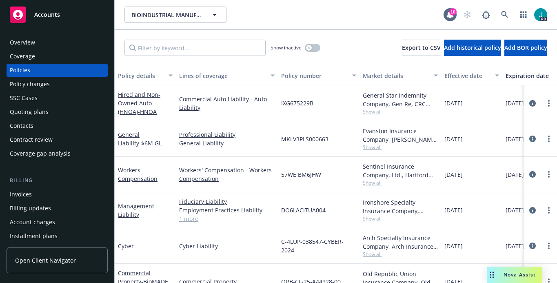 Image resolution: width=557 pixels, height=283 pixels. Describe the element at coordinates (222, 75) in the screenshot. I see `div: Lines of coverage` at that location.